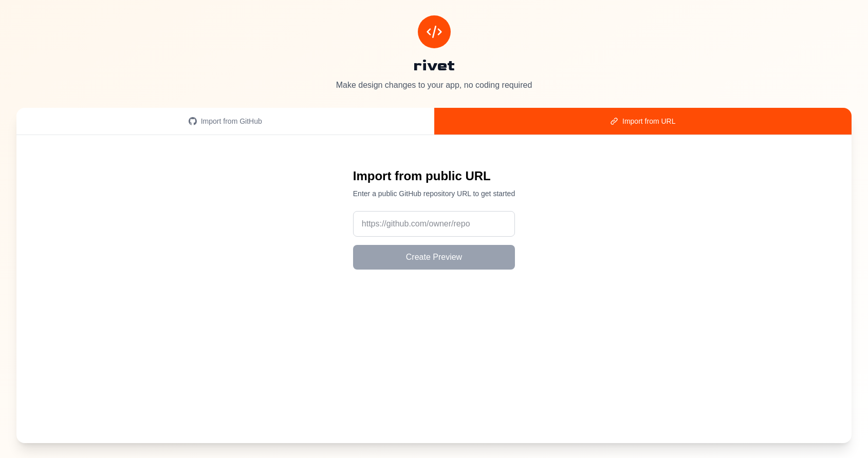  I want to click on h1: rivet, so click(434, 66).